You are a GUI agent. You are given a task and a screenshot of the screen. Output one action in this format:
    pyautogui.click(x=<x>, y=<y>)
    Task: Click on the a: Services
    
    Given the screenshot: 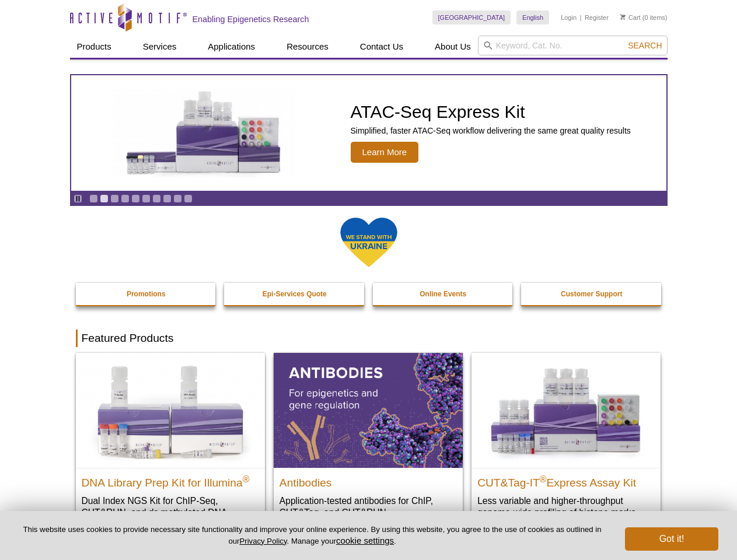 What is the action you would take?
    pyautogui.click(x=160, y=47)
    